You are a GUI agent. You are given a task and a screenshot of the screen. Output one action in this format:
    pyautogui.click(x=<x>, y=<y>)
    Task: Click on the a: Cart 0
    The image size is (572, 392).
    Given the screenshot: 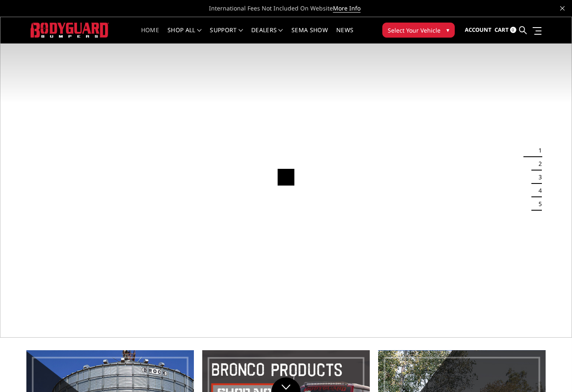 What is the action you would take?
    pyautogui.click(x=505, y=30)
    